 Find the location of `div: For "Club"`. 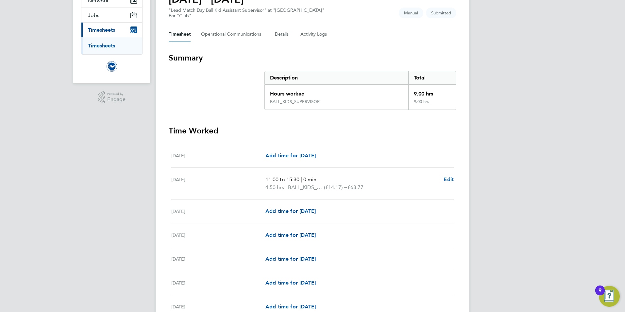

div: For "Club" is located at coordinates (246, 16).